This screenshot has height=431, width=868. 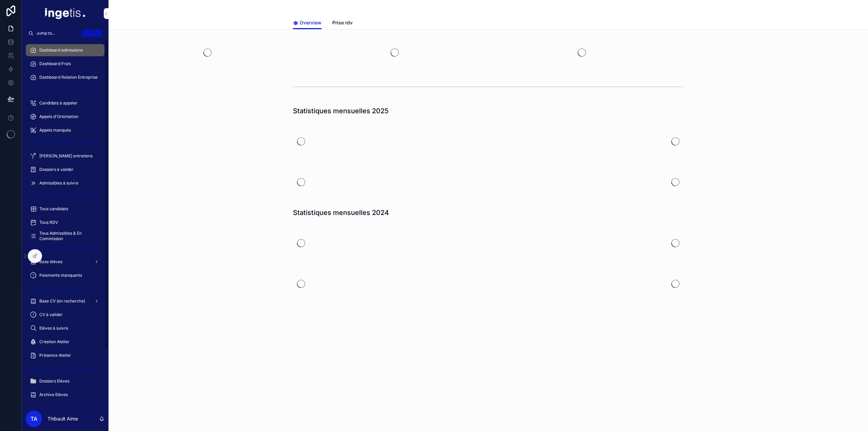 I want to click on span: Tous Admissibles & En Commission, so click(x=69, y=236).